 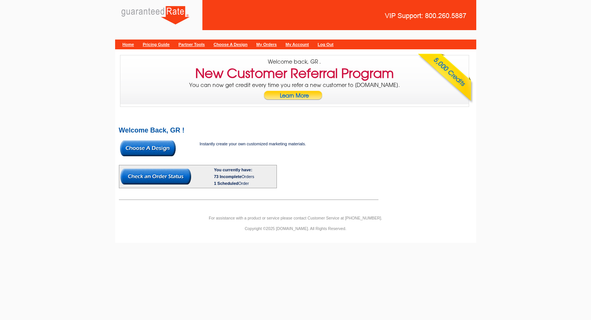 I want to click on a: Home, so click(x=128, y=44).